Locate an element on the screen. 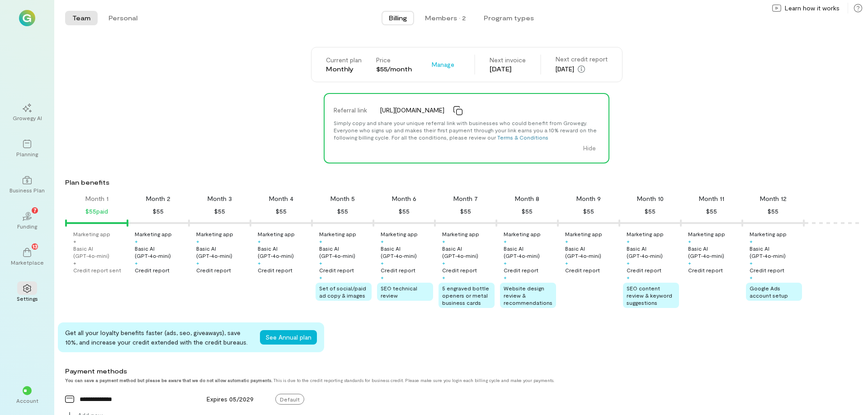 The image size is (868, 415). a: Business Plan is located at coordinates (27, 185).